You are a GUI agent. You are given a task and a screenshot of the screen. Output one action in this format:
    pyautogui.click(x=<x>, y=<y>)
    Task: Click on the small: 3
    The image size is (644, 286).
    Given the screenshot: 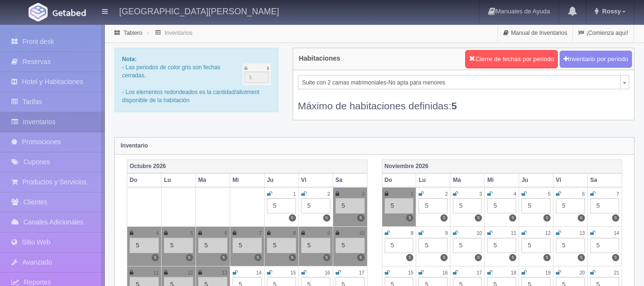 What is the action you would take?
    pyautogui.click(x=363, y=194)
    